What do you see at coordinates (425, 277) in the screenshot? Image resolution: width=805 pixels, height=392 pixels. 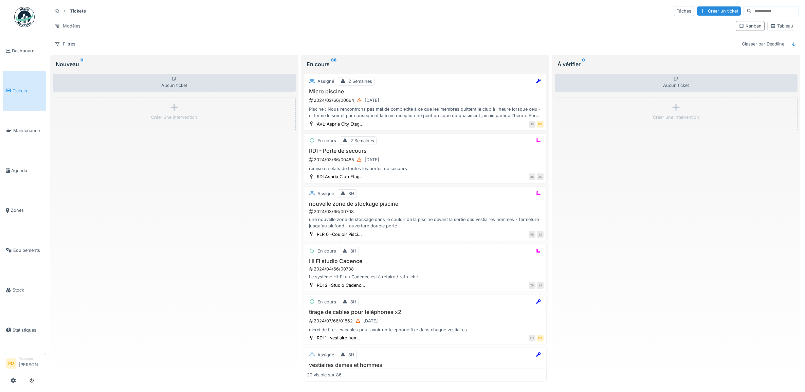 I see `div: Le système Hi-Fi au Cadence est à refaire / rafraichir` at bounding box center [425, 277].